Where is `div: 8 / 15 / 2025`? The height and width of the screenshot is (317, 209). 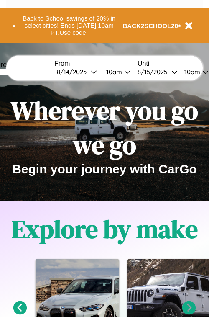
div: 8 / 15 / 2025 is located at coordinates (154, 72).